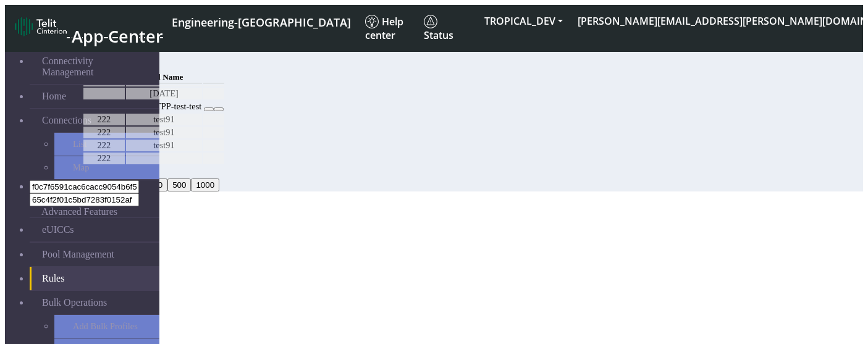 This screenshot has height=344, width=868. What do you see at coordinates (40, 26) in the screenshot?
I see `img: logo-telit-cinterion-gw-new.png` at bounding box center [40, 26].